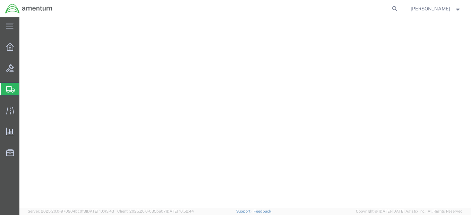 This screenshot has width=471, height=215. I want to click on span: Brandon Moore, so click(431, 9).